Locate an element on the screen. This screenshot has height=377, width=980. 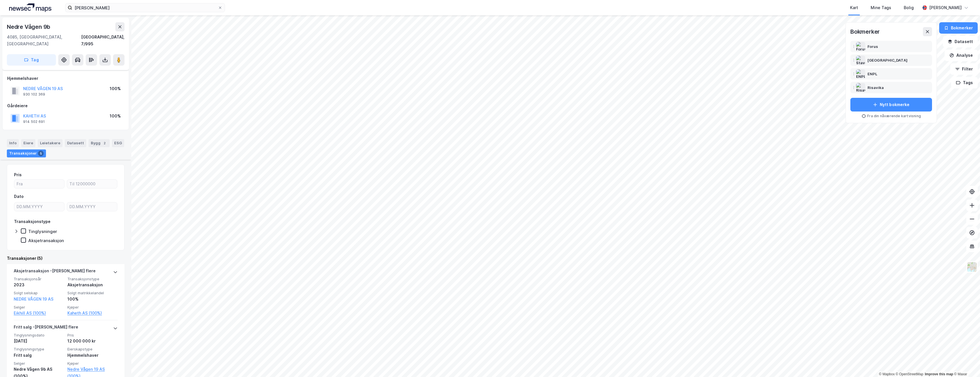
div: Fra din nåværende kartvisning is located at coordinates (891, 116).